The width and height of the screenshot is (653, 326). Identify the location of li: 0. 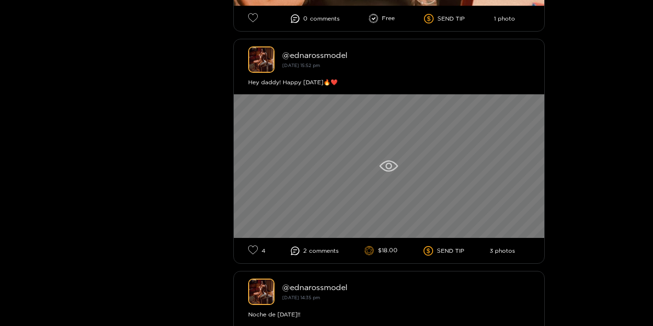
(315, 19).